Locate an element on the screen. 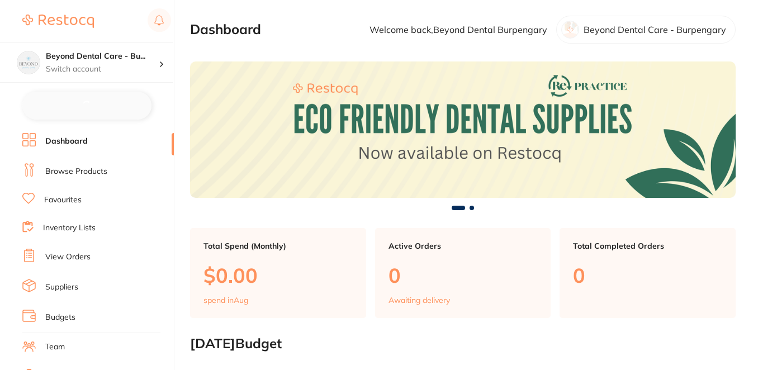 This screenshot has height=370, width=758. a: Total Completed Orders0 is located at coordinates (648, 273).